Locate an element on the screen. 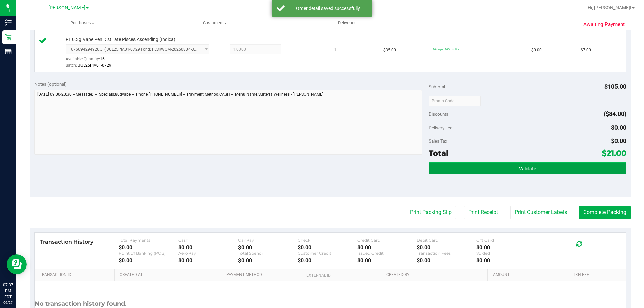  div: Available Quantity: is located at coordinates (141, 61).